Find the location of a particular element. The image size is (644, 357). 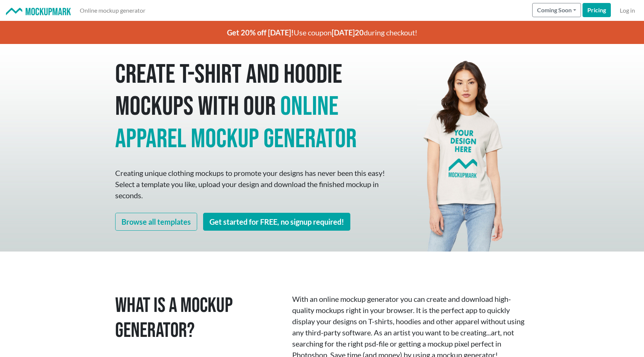

a: Log in is located at coordinates (628, 10).